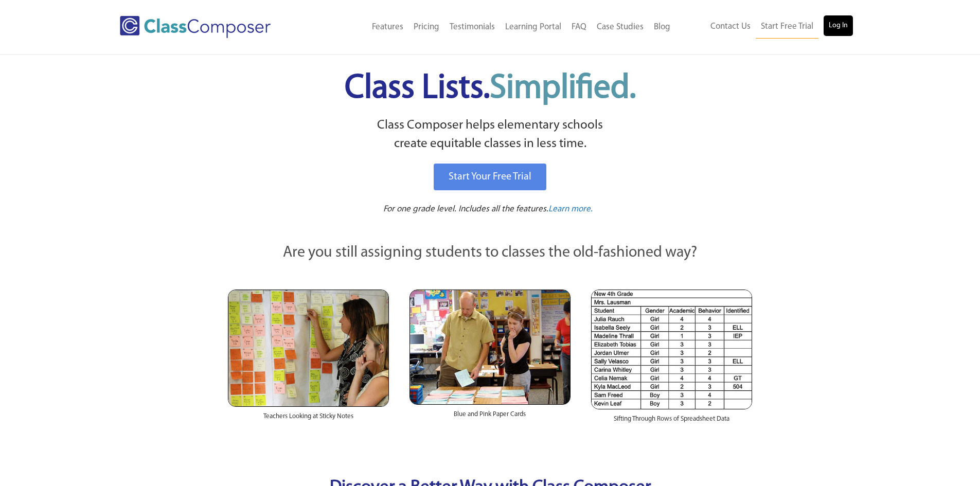  Describe the element at coordinates (308, 419) in the screenshot. I see `div: Teachers Looking at Sticky Notes` at that location.